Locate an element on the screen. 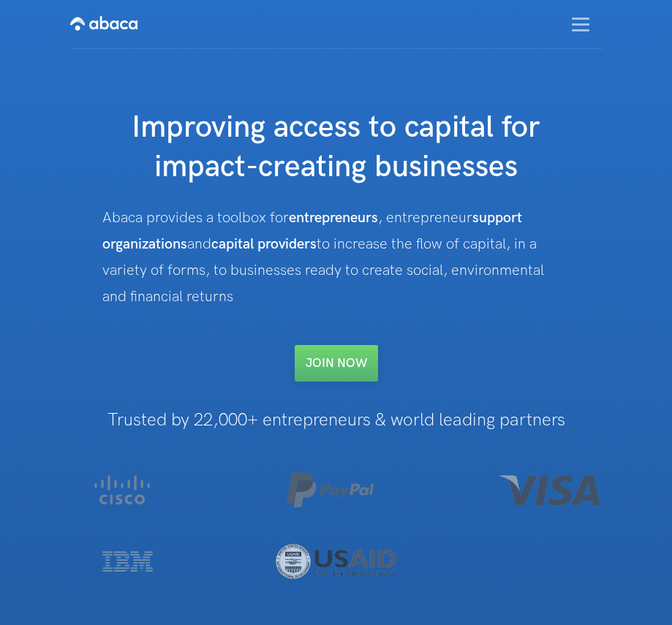 This screenshot has width=672, height=625. strong: entrepreneurs is located at coordinates (333, 218).